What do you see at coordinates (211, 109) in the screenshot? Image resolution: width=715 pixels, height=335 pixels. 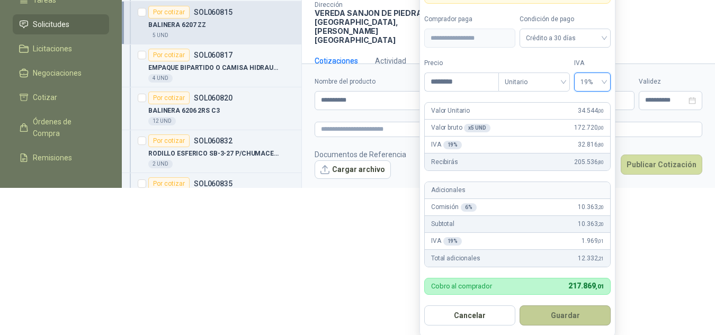 I see `a: Por cotizarSOL060820BALINERA 6206 2RS C312 UND` at bounding box center [211, 109].